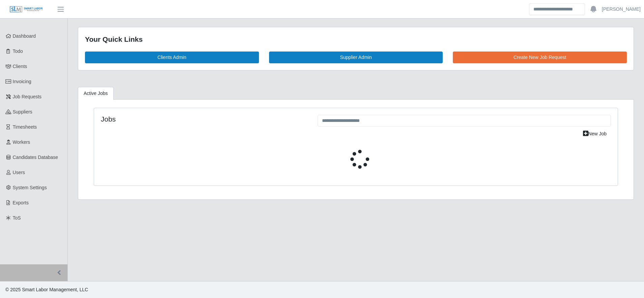 This screenshot has width=644, height=298. What do you see at coordinates (96, 93) in the screenshot?
I see `a: Active Jobs` at bounding box center [96, 93].